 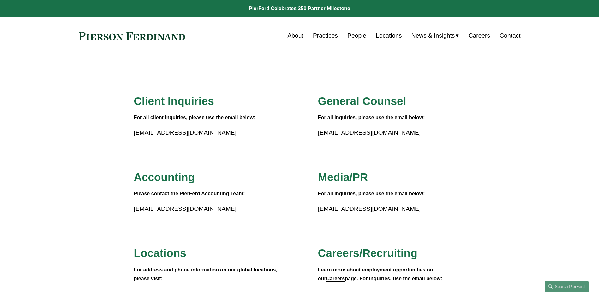 What do you see at coordinates (325, 36) in the screenshot?
I see `a: Practices` at bounding box center [325, 36].